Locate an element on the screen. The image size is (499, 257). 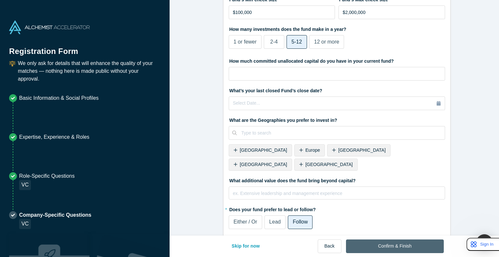
p: Basic Information & Social Profiles is located at coordinates (59, 98).